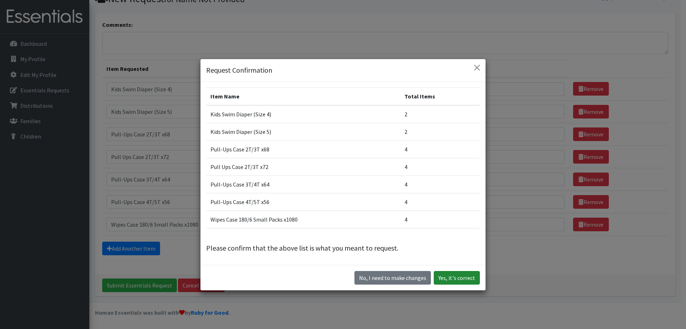 This screenshot has height=329, width=686. Describe the element at coordinates (303, 96) in the screenshot. I see `th: Item Name` at that location.